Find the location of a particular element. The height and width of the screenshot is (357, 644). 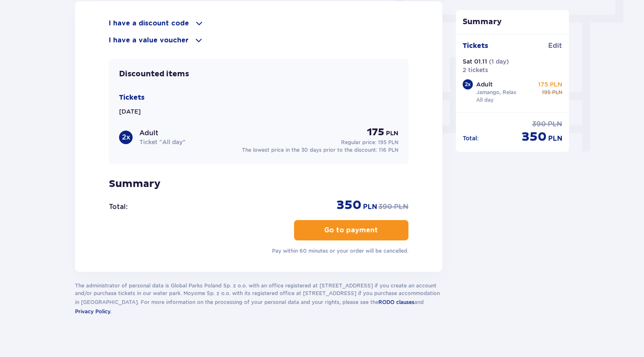

p: I have a discount code is located at coordinates (149, 23).